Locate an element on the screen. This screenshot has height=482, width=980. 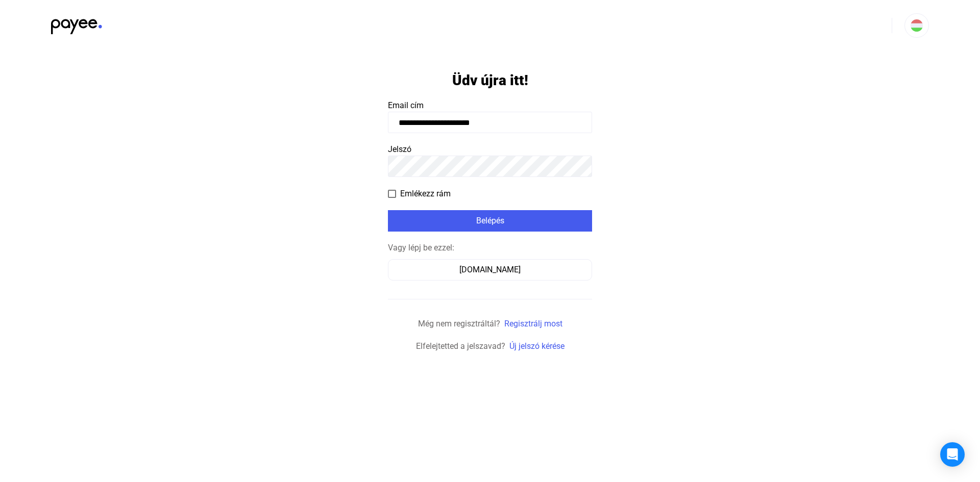
span: Jelszó is located at coordinates (399, 149).